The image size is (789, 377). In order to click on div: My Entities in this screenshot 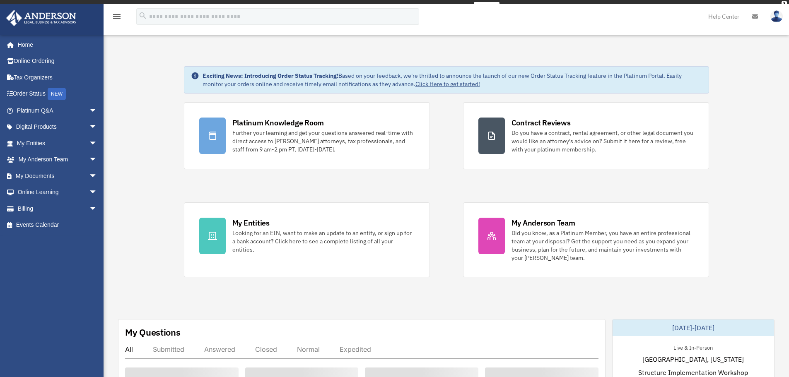, I will do `click(251, 223)`.